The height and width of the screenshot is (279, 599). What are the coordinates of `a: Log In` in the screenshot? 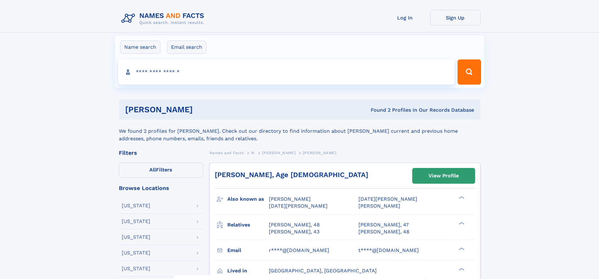 It's located at (405, 18).